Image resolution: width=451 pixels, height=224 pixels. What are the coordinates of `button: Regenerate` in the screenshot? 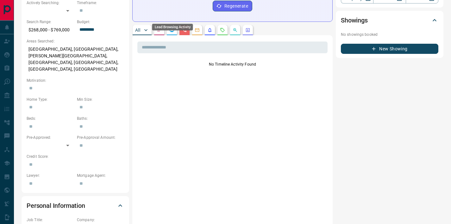 It's located at (232, 6).